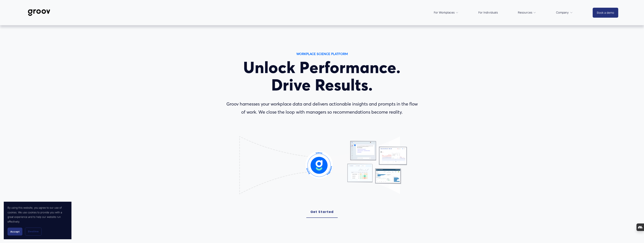 Image resolution: width=644 pixels, height=243 pixels. I want to click on span: Decline, so click(33, 232).